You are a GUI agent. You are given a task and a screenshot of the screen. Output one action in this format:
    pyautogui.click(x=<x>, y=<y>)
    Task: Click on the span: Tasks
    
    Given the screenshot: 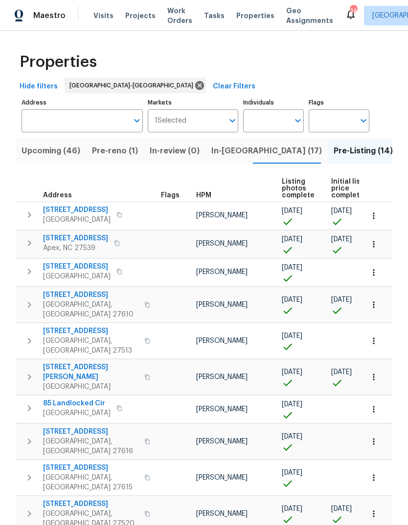 What is the action you would take?
    pyautogui.click(x=214, y=16)
    